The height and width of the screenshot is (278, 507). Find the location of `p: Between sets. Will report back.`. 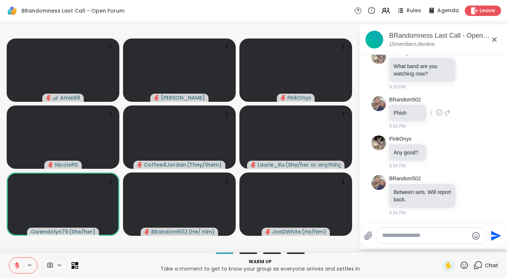

p: Between sets. Will report back. is located at coordinates (422, 196).